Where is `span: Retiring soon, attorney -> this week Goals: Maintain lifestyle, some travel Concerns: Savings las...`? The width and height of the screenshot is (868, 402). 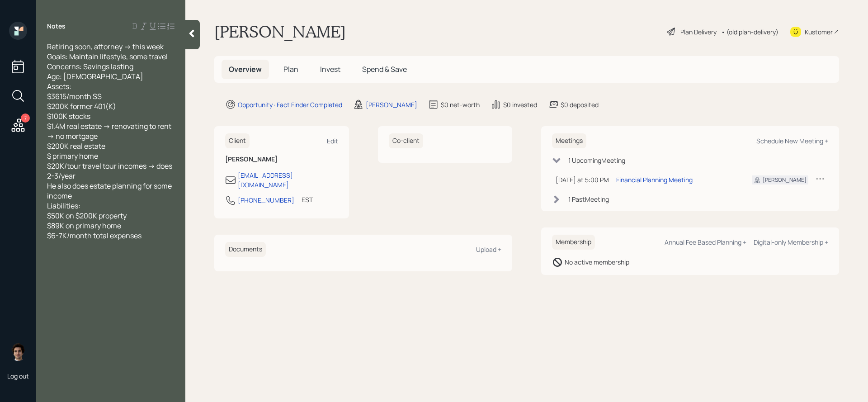 span: Retiring soon, attorney -> this week Goals: Maintain lifestyle, some travel Concerns: Savings las... is located at coordinates (110, 141).